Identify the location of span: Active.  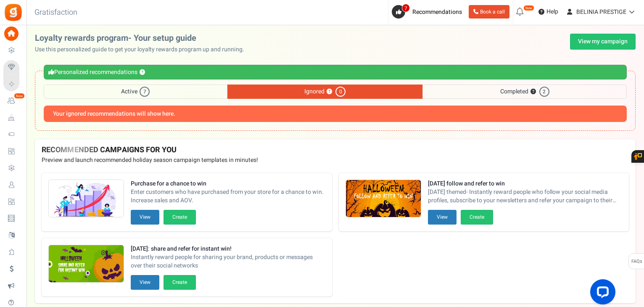
(135, 92).